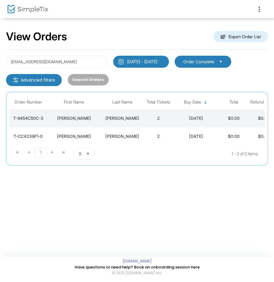 The height and width of the screenshot is (282, 274). What do you see at coordinates (122, 102) in the screenshot?
I see `span: Last Name` at bounding box center [122, 102].